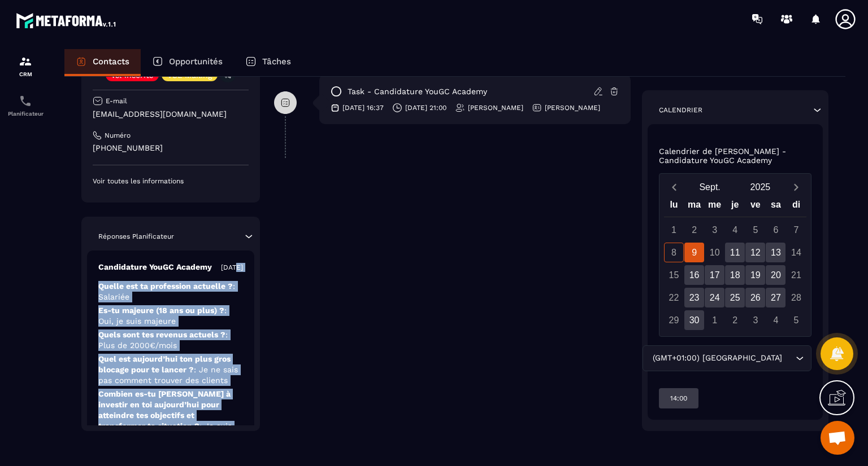 This screenshot has height=466, width=868. What do you see at coordinates (795, 297) in the screenshot?
I see `div: 28` at bounding box center [795, 297].